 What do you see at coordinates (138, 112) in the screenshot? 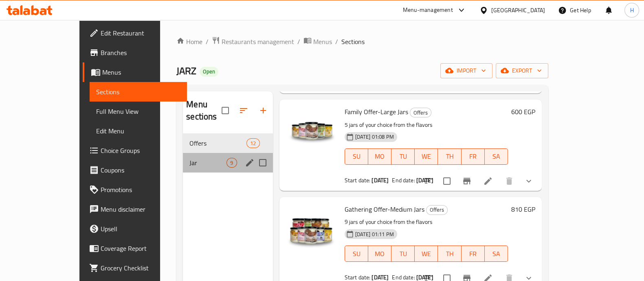
I see `span: Full Menu View` at bounding box center [138, 112].